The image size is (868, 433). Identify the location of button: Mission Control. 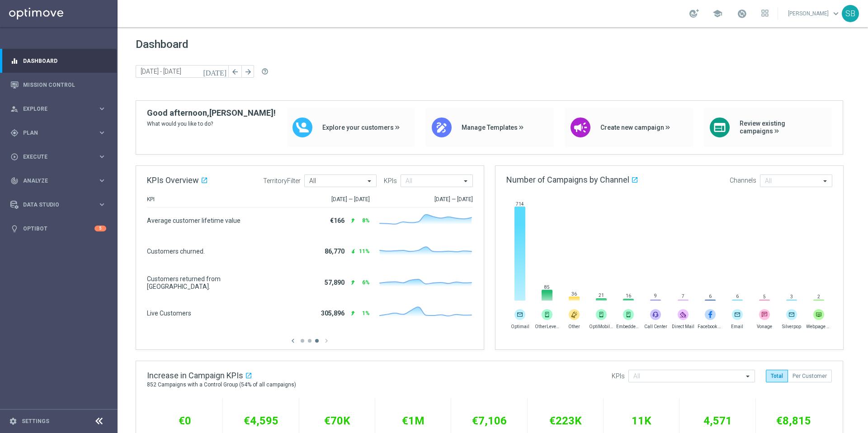
(59, 85).